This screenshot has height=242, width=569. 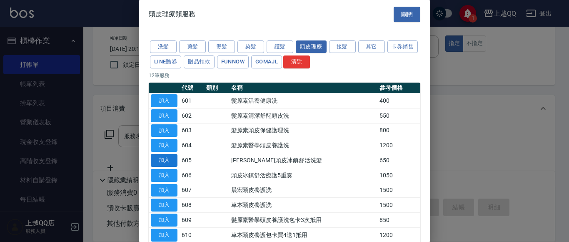 I want to click on button: 燙髮, so click(x=222, y=47).